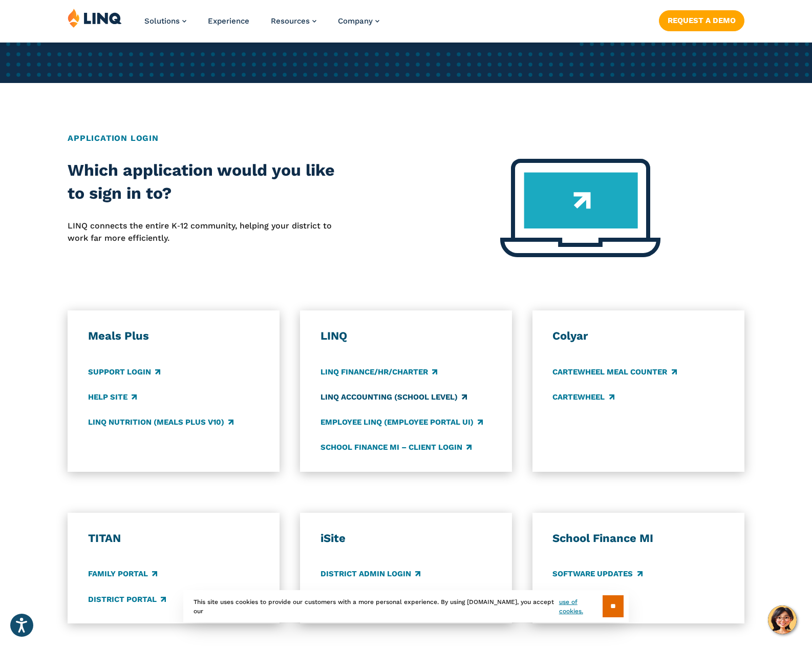 This screenshot has width=812, height=647. Describe the element at coordinates (355, 21) in the screenshot. I see `span: Company` at that location.